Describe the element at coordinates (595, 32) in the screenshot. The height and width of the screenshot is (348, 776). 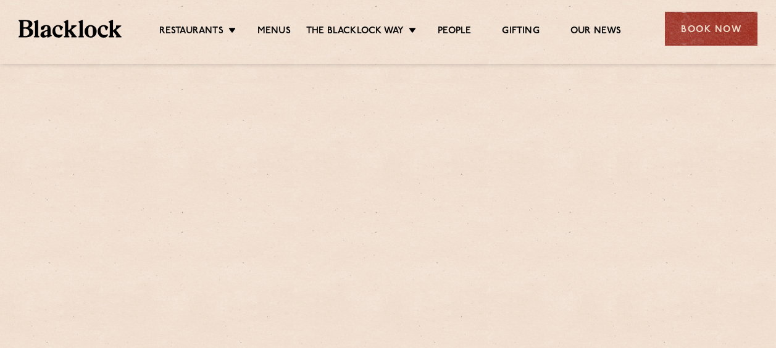
I see `a: Our News` at that location.